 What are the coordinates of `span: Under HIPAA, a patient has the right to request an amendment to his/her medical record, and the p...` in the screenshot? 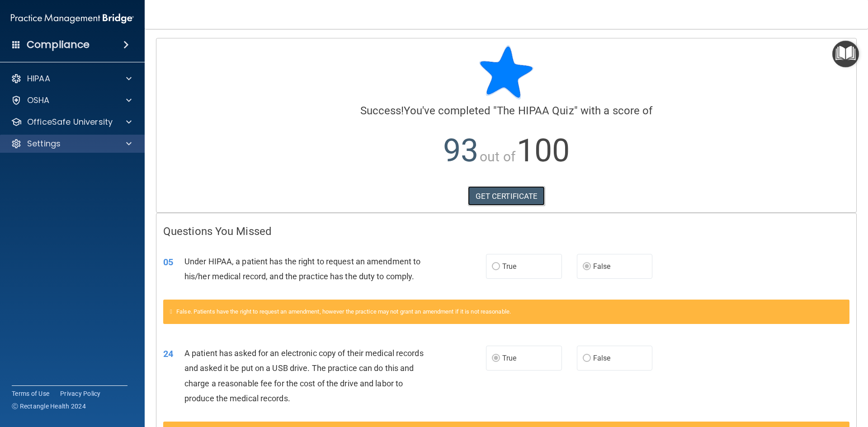 It's located at (302, 269).